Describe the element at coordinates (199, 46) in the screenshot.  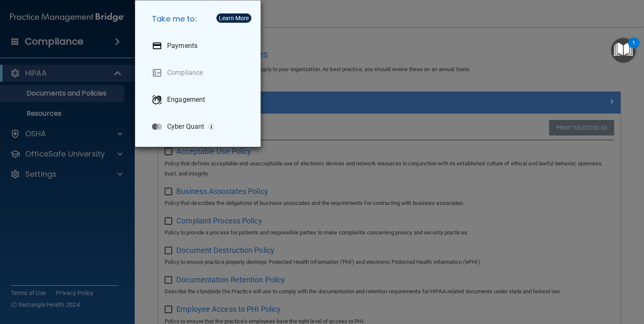
I see `a: Payments` at that location.